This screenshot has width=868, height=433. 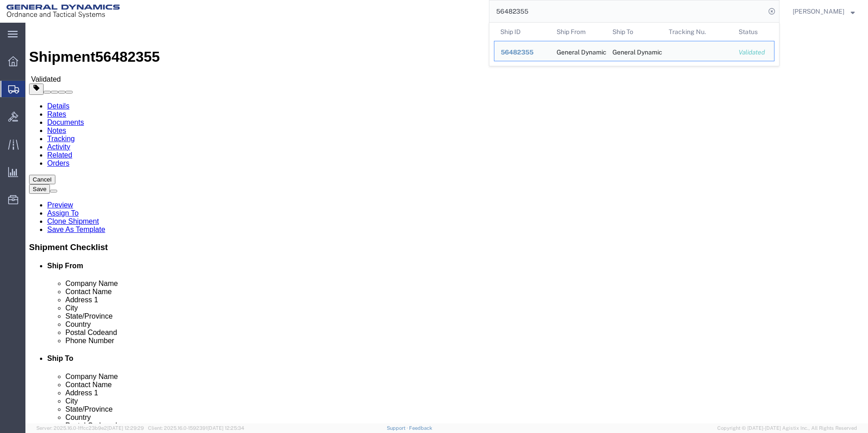 I want to click on span: Karyn Mullen, so click(x=818, y=11).